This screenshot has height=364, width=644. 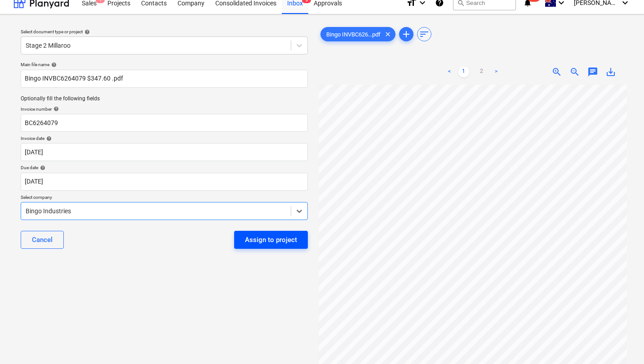 I want to click on span: sort, so click(x=424, y=34).